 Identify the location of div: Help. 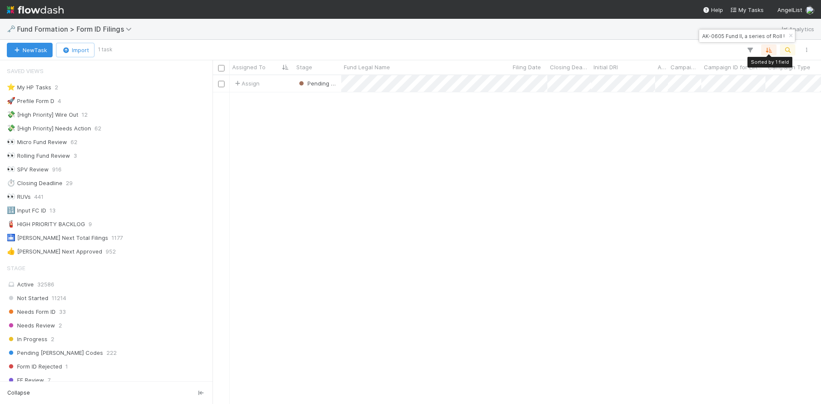
(713, 10).